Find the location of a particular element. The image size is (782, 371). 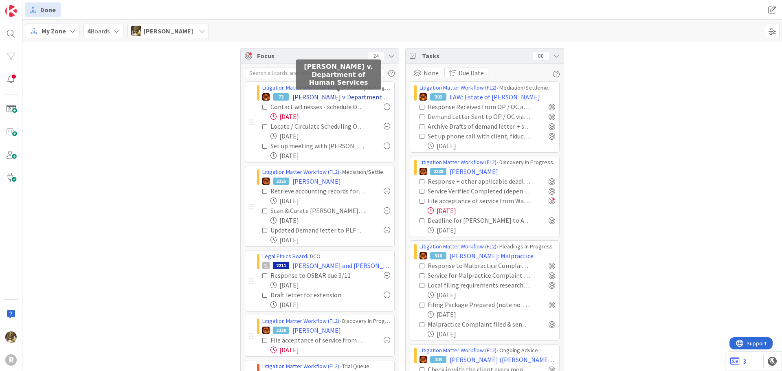

div: Service for Malpractice Complaint Verified Completed (depends on service method) [paralegal] is located at coordinates (479, 275).